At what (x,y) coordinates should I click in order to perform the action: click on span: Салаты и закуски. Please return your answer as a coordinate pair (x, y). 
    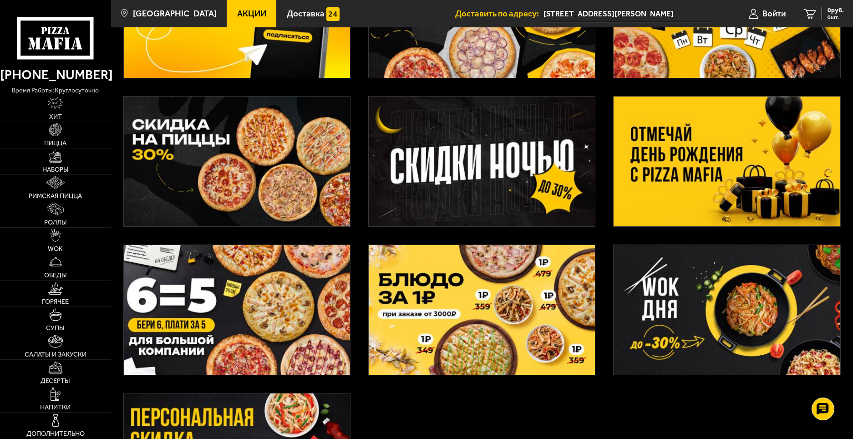
    Looking at the image, I should click on (56, 354).